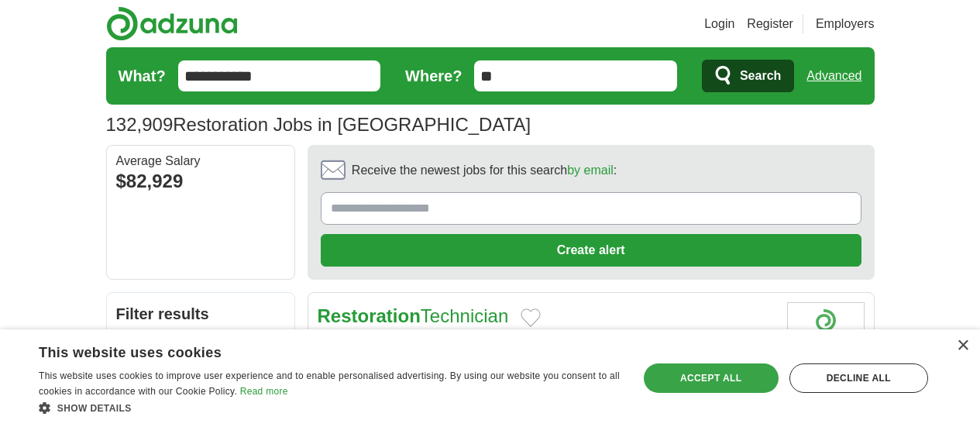 The image size is (980, 427). Describe the element at coordinates (142, 76) in the screenshot. I see `label: What?` at that location.